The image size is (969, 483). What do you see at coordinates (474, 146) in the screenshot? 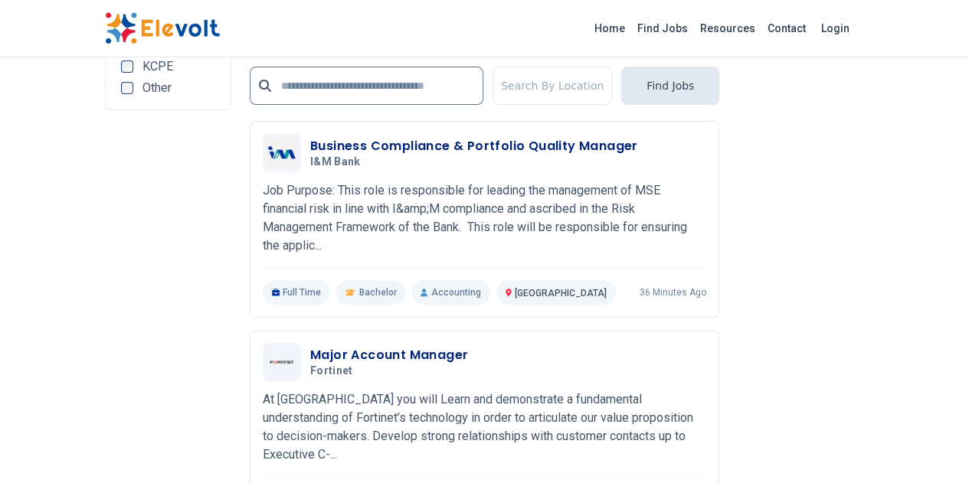
I see `h3: Business Compliance & Portfolio Quality Manager` at bounding box center [474, 146].